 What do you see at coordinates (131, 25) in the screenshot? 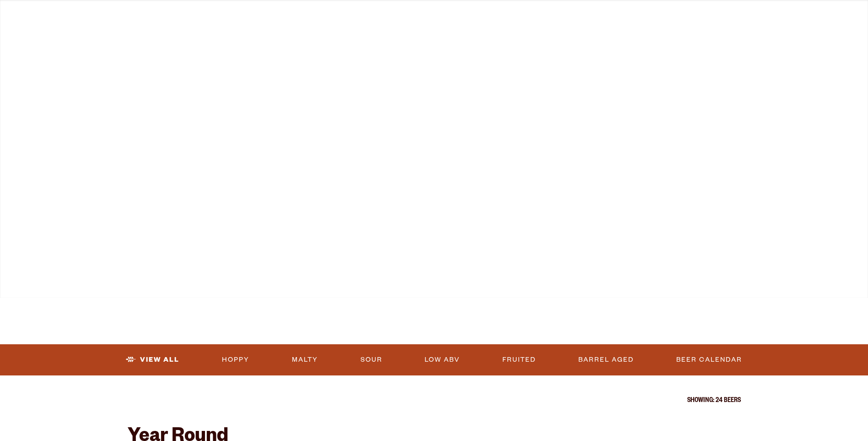
I see `span: Beer` at bounding box center [131, 25].